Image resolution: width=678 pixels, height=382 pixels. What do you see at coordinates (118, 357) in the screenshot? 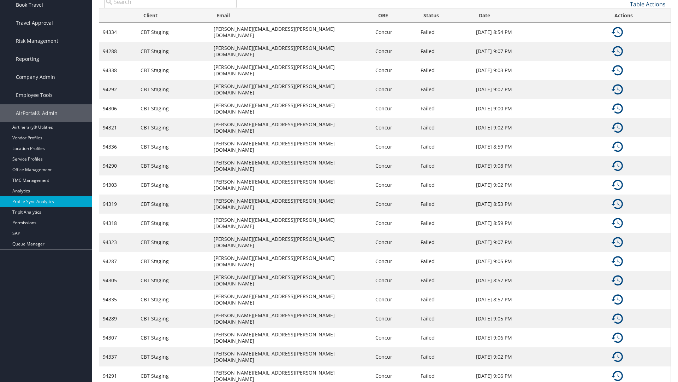
I see `td: 94337` at bounding box center [118, 357].